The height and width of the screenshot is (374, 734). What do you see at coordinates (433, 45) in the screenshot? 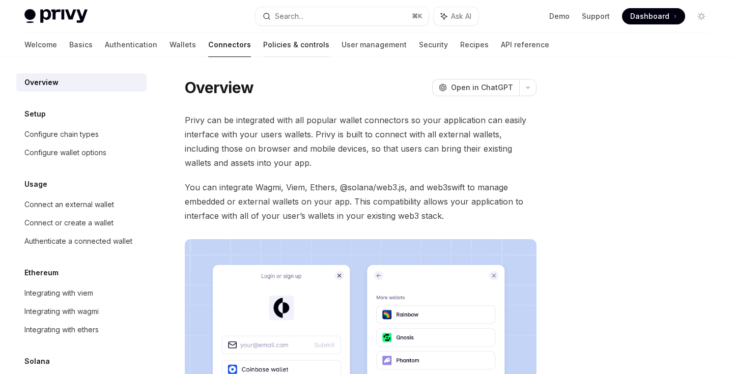
I see `a: Security` at bounding box center [433, 45].